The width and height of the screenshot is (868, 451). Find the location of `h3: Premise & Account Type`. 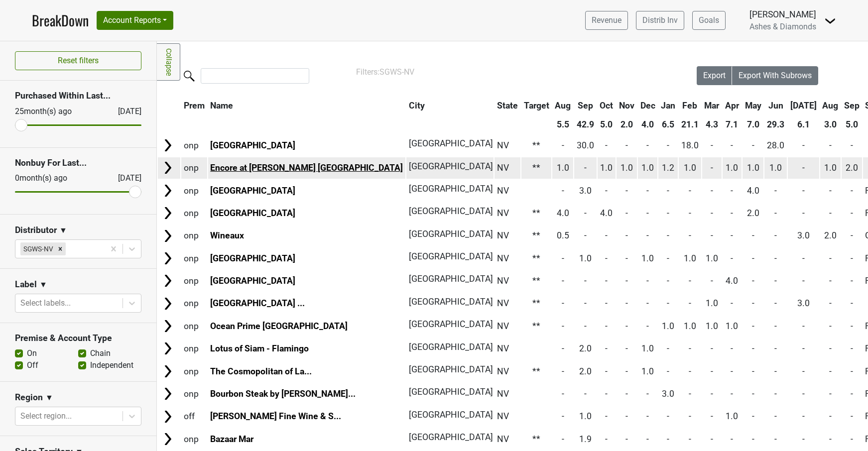

h3: Premise & Account Type is located at coordinates (78, 338).